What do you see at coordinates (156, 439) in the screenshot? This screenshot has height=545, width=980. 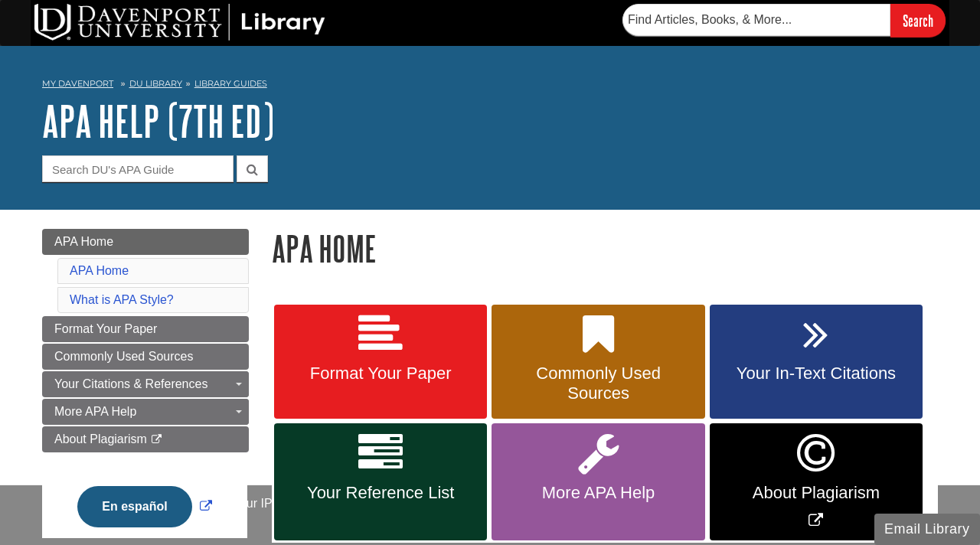 I see `i: This link opens in a new window` at bounding box center [156, 439].